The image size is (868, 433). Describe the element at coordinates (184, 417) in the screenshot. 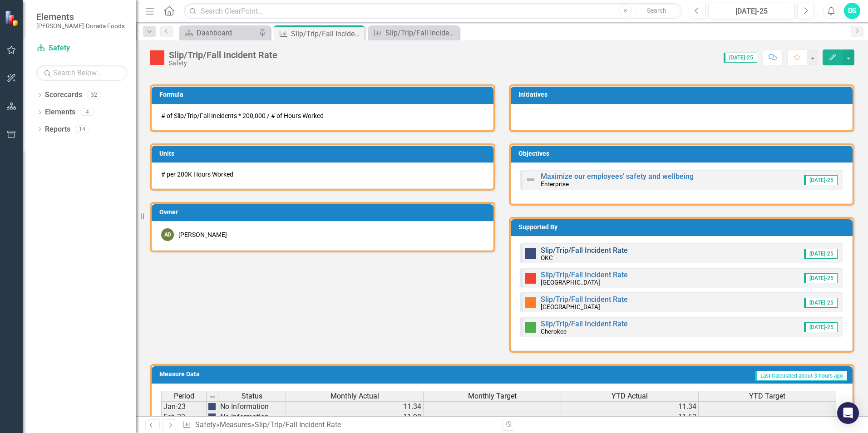

I see `td: Feb-23` at that location.